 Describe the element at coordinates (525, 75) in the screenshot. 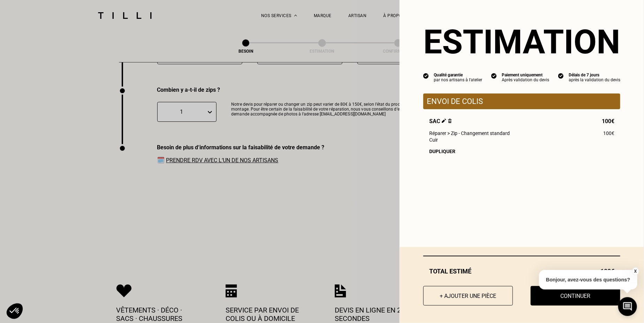

I see `div: Paiement uniquement` at that location.